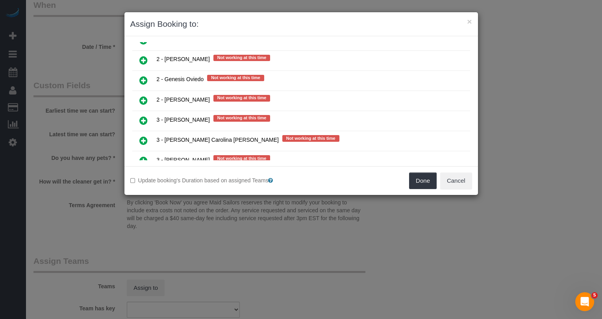 The image size is (602, 319). What do you see at coordinates (456, 181) in the screenshot?
I see `button: Cancel` at bounding box center [456, 181].